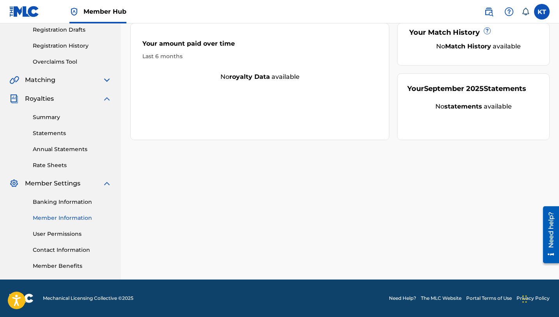 The height and width of the screenshot is (317, 559). Describe the element at coordinates (260, 46) in the screenshot. I see `div: Your amount paid over time` at that location.